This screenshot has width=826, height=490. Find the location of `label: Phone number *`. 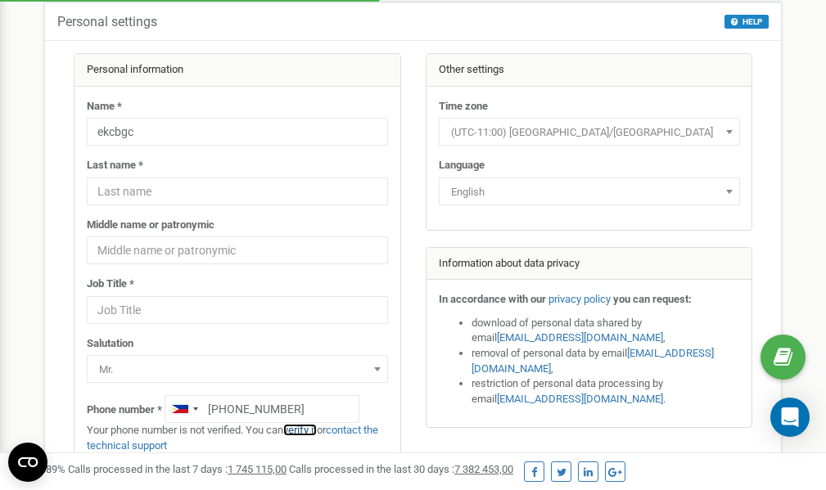

label: Phone number * is located at coordinates (124, 410).